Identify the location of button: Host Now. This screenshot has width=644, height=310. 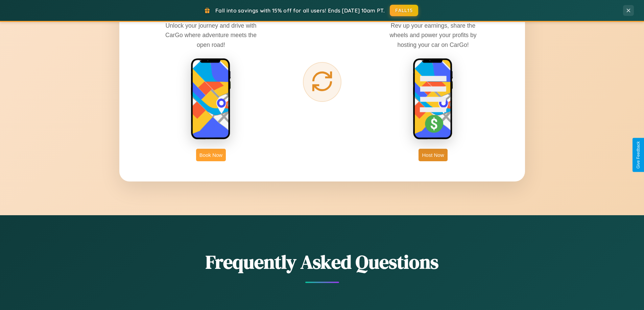
(433, 155).